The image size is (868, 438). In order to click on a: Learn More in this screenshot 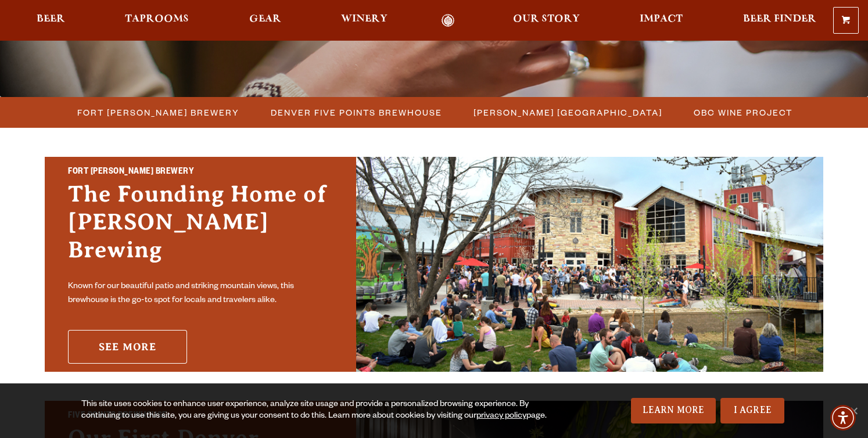, I will do `click(673, 411)`.